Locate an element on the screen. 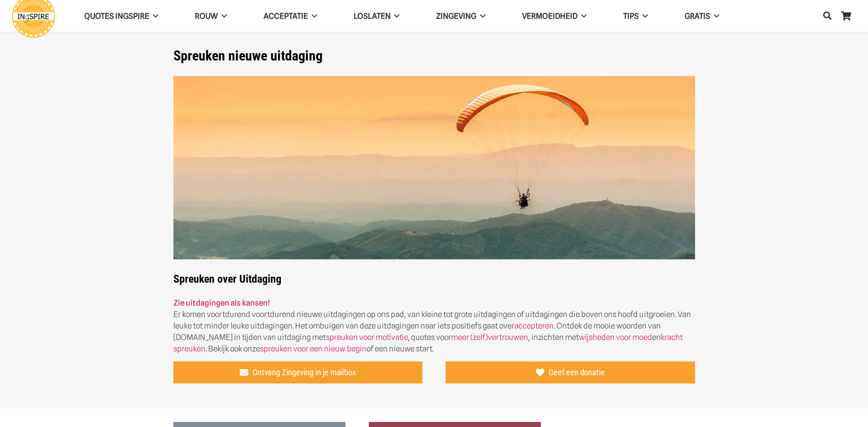 The height and width of the screenshot is (427, 868). span: Acceptatie is located at coordinates (285, 16).